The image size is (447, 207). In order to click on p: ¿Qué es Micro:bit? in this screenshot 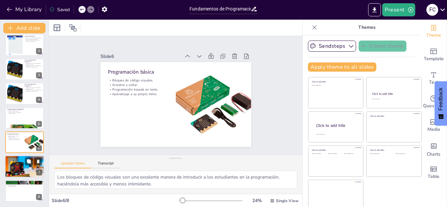, I will do `click(33, 36)`.